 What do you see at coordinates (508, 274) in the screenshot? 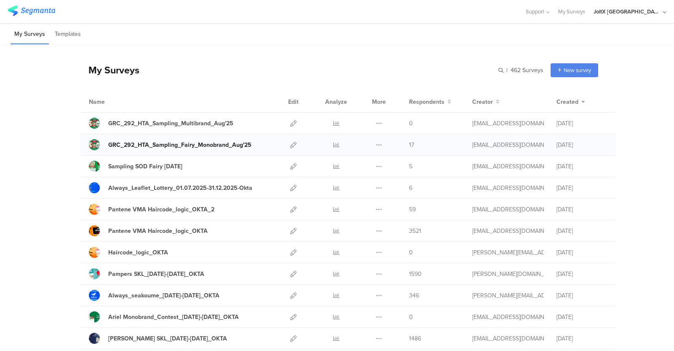
I see `div: skora.es@pg.com` at bounding box center [508, 274].